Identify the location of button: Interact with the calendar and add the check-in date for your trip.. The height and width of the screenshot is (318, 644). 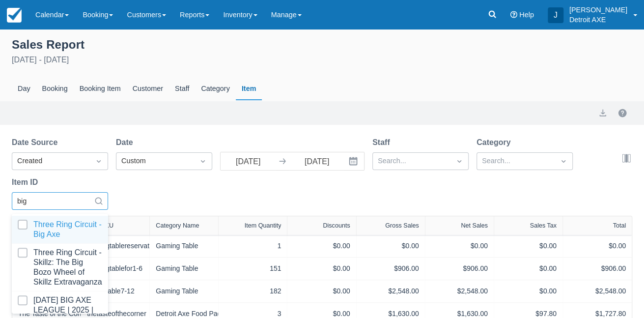
(354, 161).